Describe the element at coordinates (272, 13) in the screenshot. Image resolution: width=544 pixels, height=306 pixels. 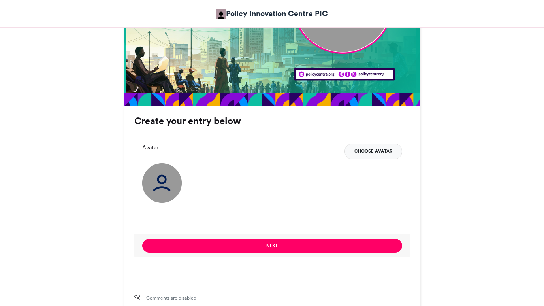
I see `a: Policy Innovation Centre PIC` at that location.